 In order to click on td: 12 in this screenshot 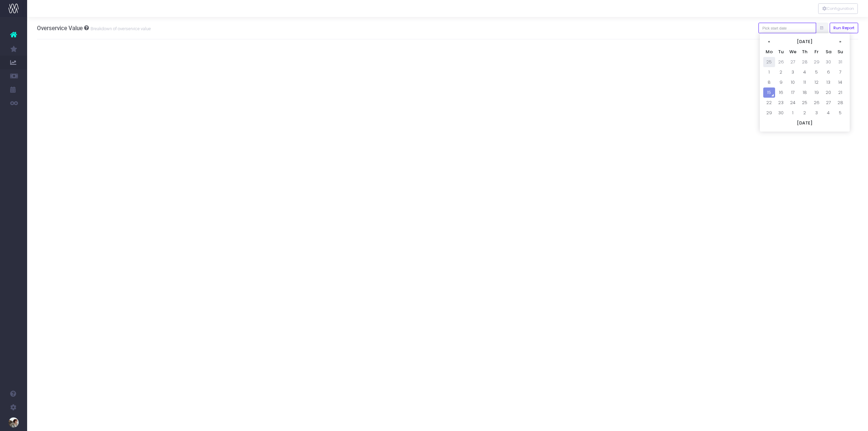, I will do `click(816, 82)`.